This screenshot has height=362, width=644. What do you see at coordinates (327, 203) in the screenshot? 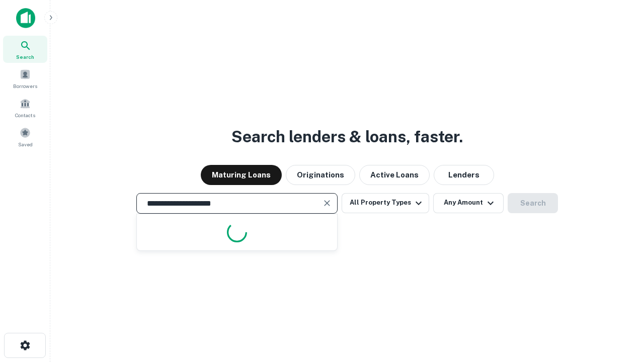
I see `button: Clear` at bounding box center [327, 203].